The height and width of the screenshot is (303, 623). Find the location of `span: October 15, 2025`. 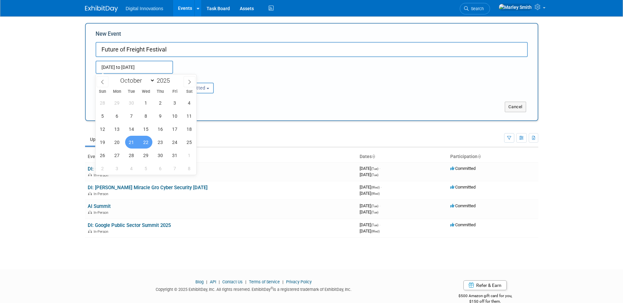

span: October 15, 2025 is located at coordinates (146, 129).